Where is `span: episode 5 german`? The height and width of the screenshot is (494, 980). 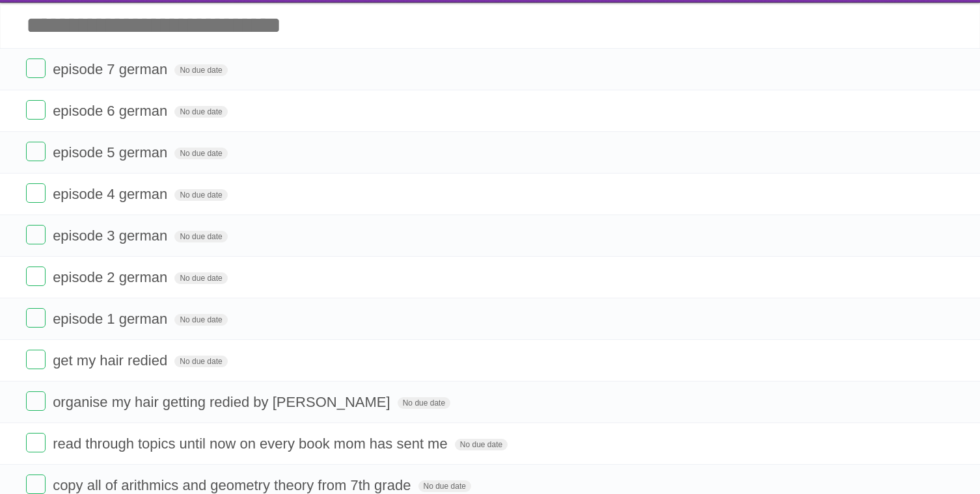
span: episode 5 german is located at coordinates (111, 152).